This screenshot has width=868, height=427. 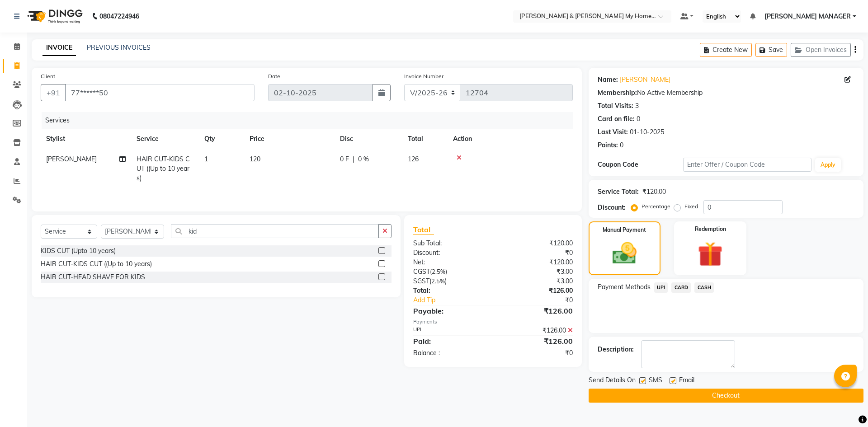 What do you see at coordinates (424, 229) in the screenshot?
I see `span: Total` at bounding box center [424, 229].